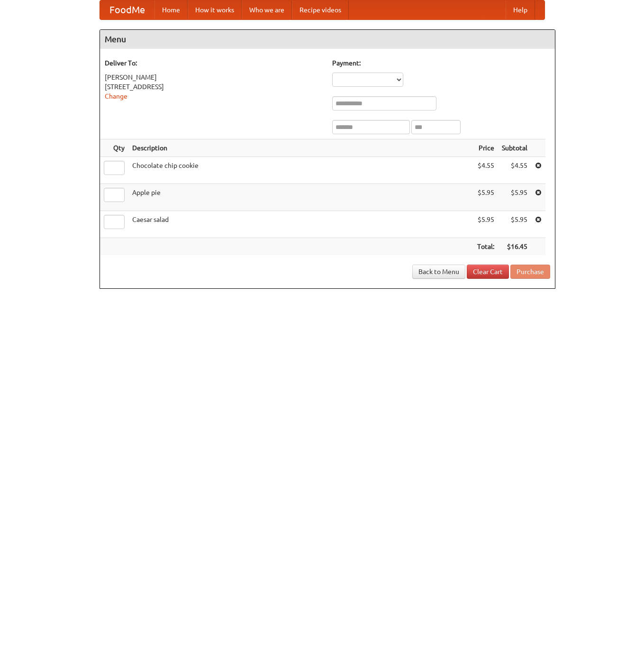 Image resolution: width=644 pixels, height=671 pixels. Describe the element at coordinates (171, 10) in the screenshot. I see `a: Home` at that location.